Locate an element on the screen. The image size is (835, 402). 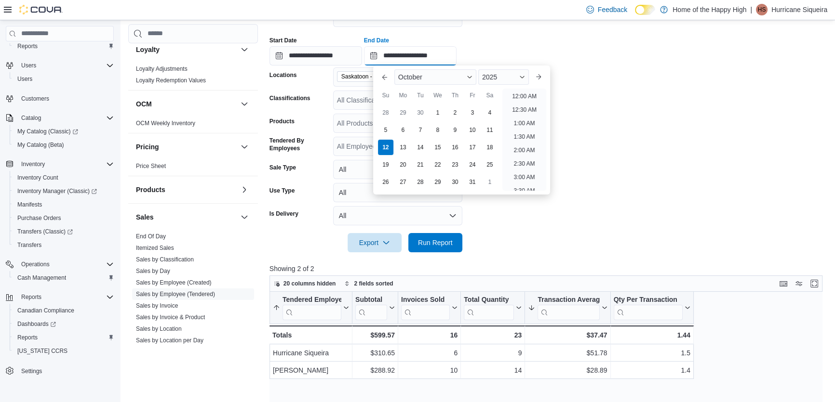
div: $599.57 is located at coordinates (375, 335).